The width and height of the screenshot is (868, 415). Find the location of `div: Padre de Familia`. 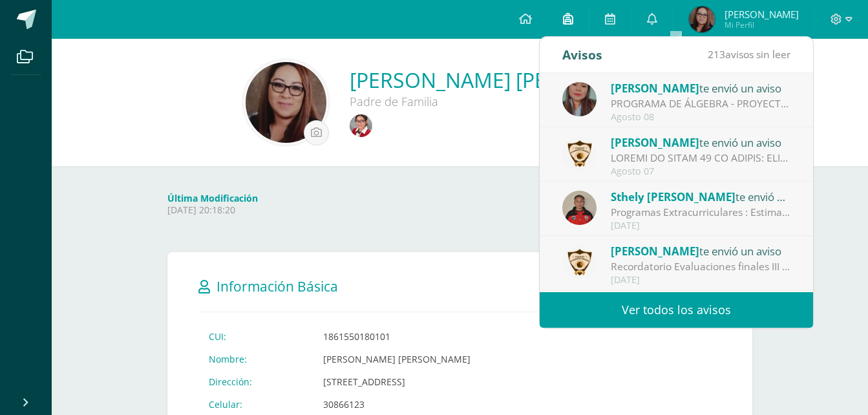

div: Padre de Familia is located at coordinates (513, 102).